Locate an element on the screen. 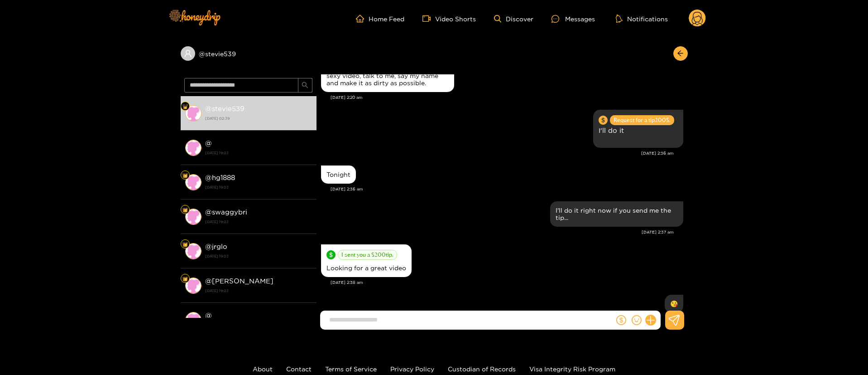  div: Tonight is located at coordinates (339, 174).